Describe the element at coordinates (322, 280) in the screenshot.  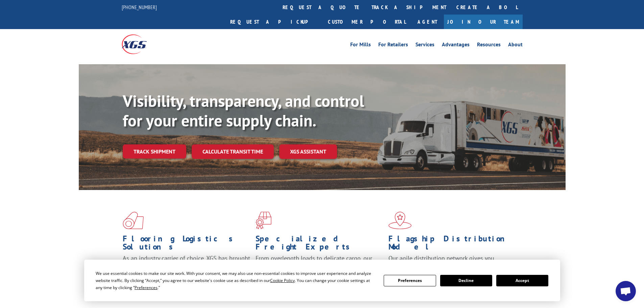
I see `div: Cookie Consent Prompt` at that location.